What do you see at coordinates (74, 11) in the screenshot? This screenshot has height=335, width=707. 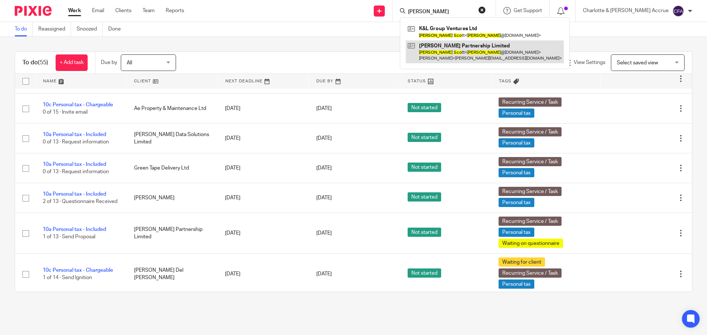 I see `a: Work` at bounding box center [74, 11].